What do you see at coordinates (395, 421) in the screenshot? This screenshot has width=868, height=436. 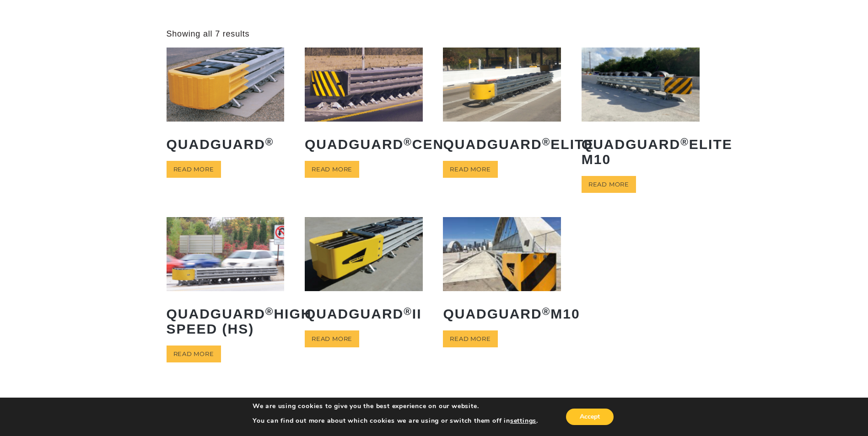 I see `p: You can find out more about which cookies we are using or switch them off in .` at bounding box center [395, 421].